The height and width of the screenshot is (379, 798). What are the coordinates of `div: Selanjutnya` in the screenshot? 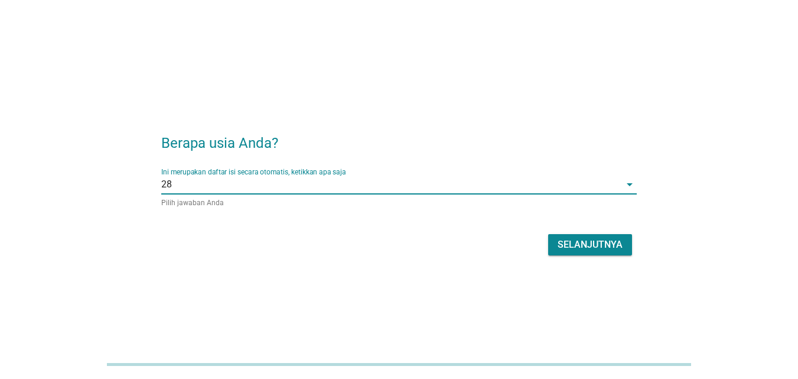 It's located at (590, 245).